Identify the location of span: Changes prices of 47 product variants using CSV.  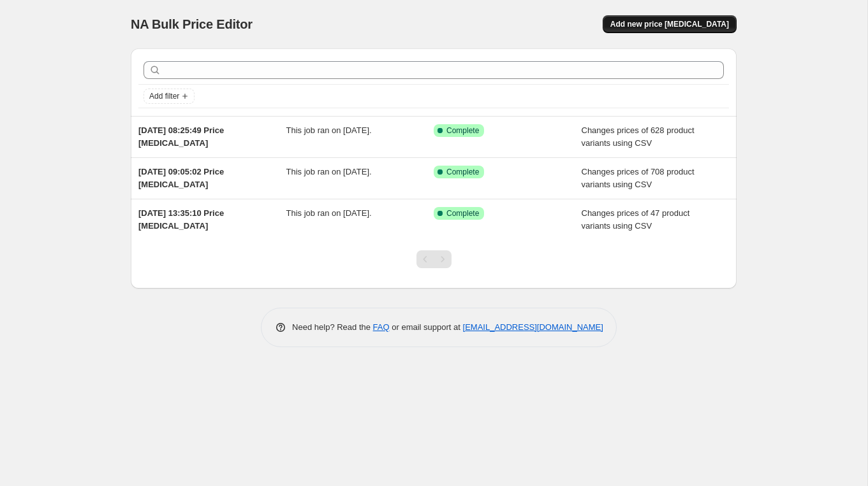
(636, 219).